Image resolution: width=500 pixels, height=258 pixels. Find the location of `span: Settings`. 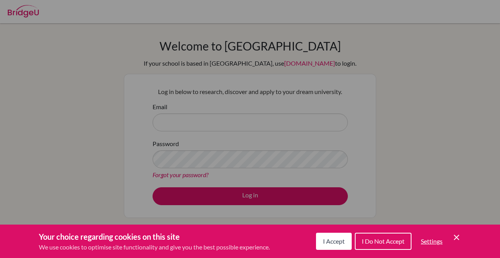

span: Settings is located at coordinates (432, 241).